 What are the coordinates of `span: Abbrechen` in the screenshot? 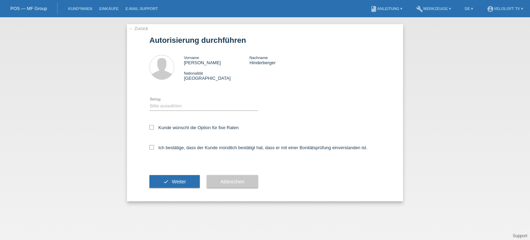 It's located at (232, 182).